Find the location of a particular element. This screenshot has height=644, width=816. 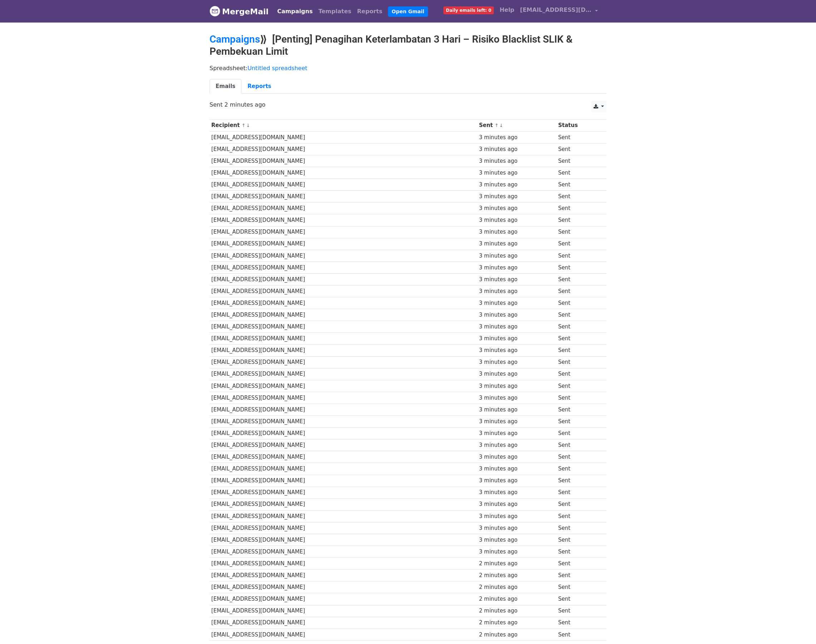

th: Sent is located at coordinates (517, 125).